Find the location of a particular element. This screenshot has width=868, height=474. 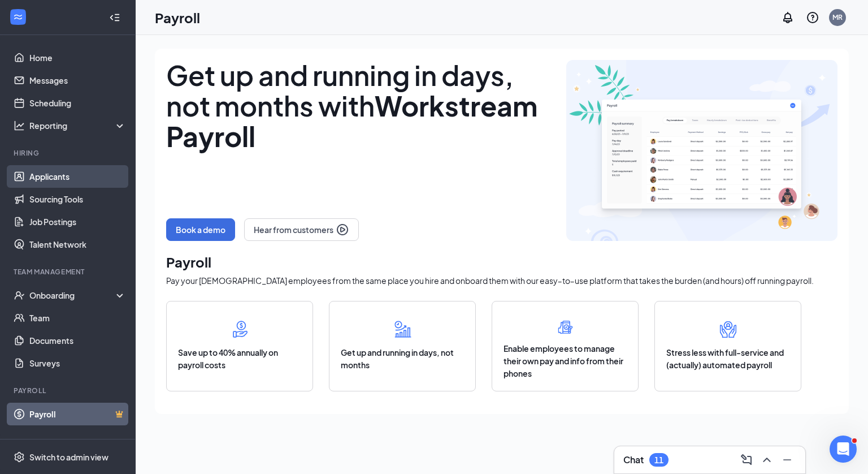

div: MR is located at coordinates (838, 17).